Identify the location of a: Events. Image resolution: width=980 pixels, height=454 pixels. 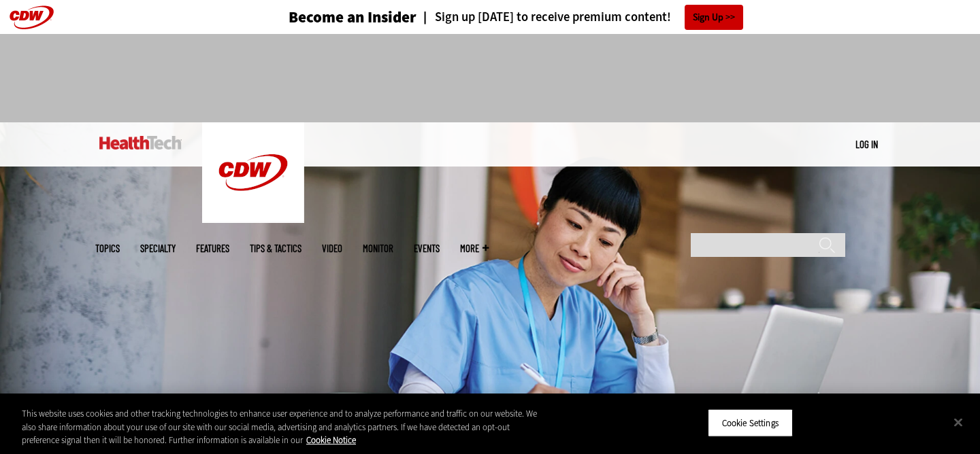
(426, 248).